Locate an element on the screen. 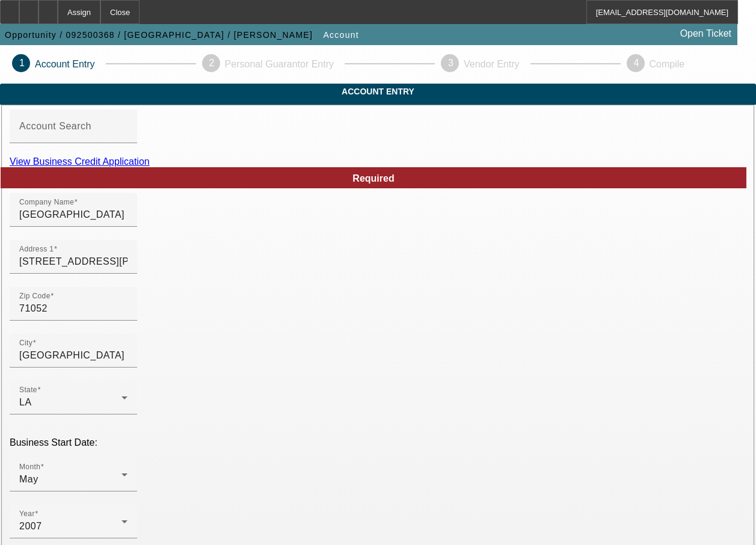 The height and width of the screenshot is (545, 756). p: Vendor Entry is located at coordinates (492, 64).